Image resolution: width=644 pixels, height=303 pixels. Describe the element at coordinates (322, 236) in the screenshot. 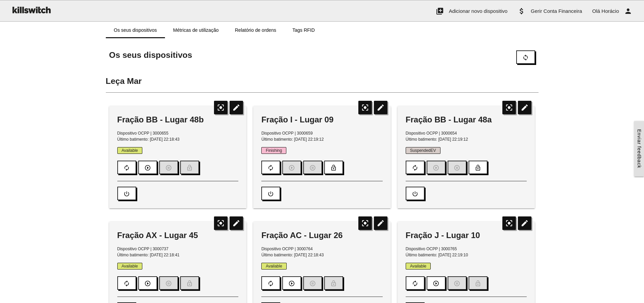

I see `div: Fração AC - Lugar 26` at that location.